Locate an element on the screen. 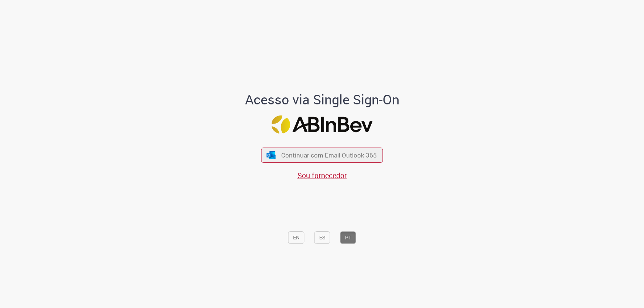  img: Logo ABInBev is located at coordinates (322, 125).